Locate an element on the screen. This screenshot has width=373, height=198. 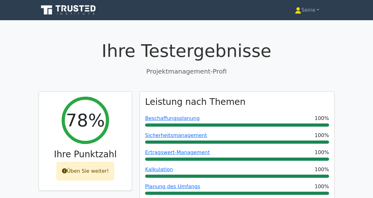
a: Seine is located at coordinates (307, 10).